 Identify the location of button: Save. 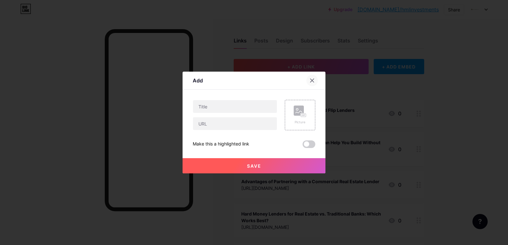
(254, 166).